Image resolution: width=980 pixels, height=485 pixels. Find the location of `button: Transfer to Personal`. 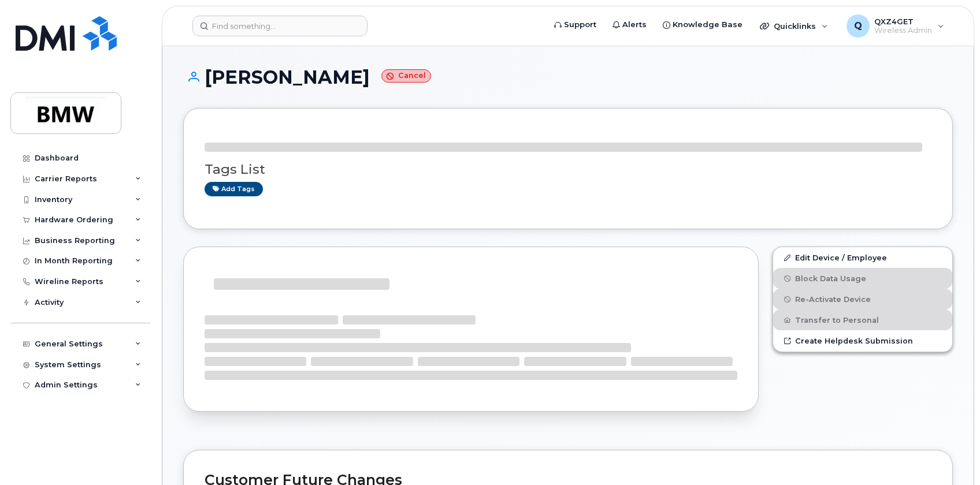

button: Transfer to Personal is located at coordinates (863, 319).